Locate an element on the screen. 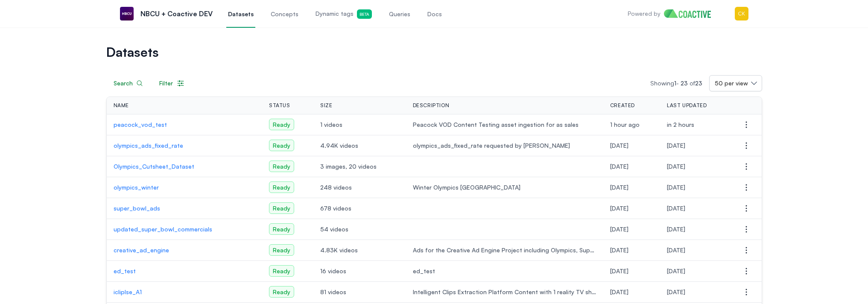 This screenshot has width=868, height=304. p: super_bowl_ads is located at coordinates (184, 209).